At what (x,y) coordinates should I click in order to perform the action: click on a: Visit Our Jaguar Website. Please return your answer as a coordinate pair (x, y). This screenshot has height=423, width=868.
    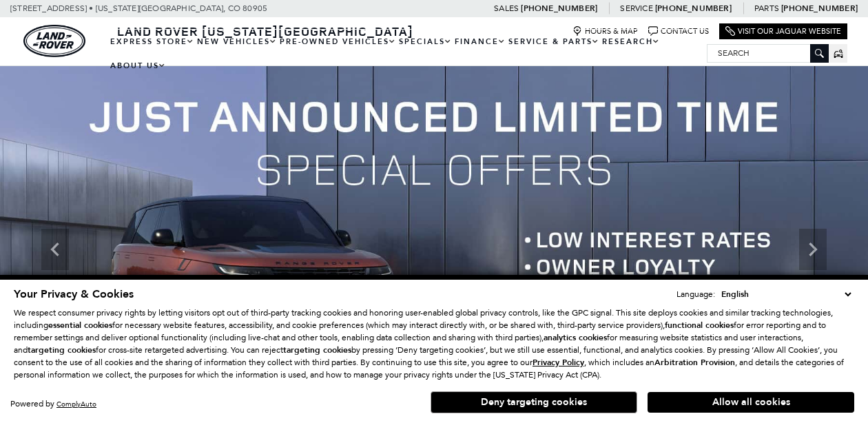
    Looking at the image, I should click on (783, 31).